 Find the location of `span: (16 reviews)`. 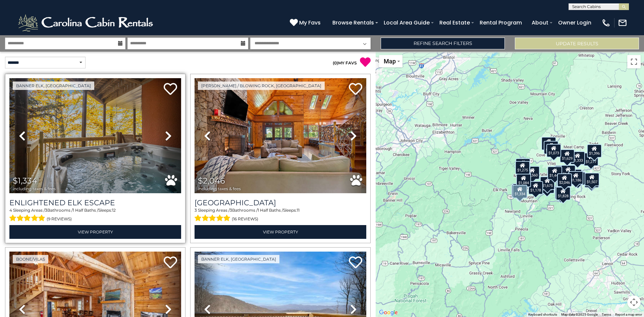

span: (16 reviews) is located at coordinates (245, 219).